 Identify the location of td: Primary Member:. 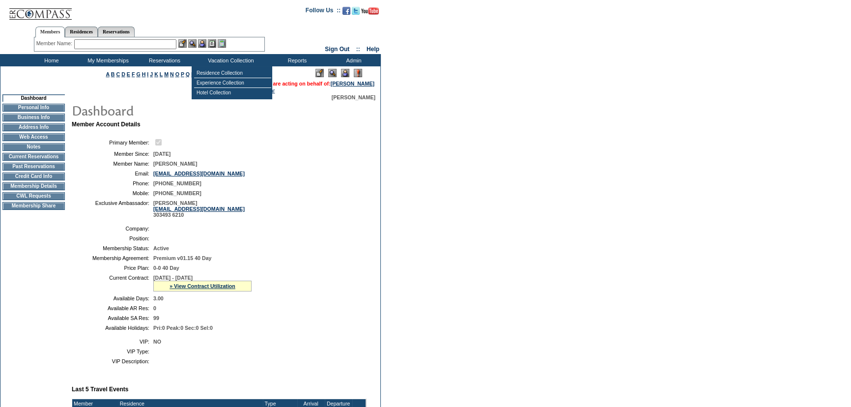
(113, 142).